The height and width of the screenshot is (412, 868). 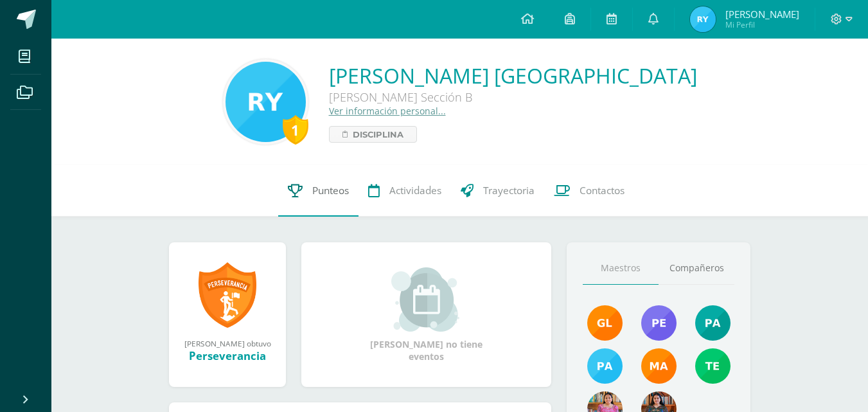 I want to click on a: Maestros, so click(x=620, y=268).